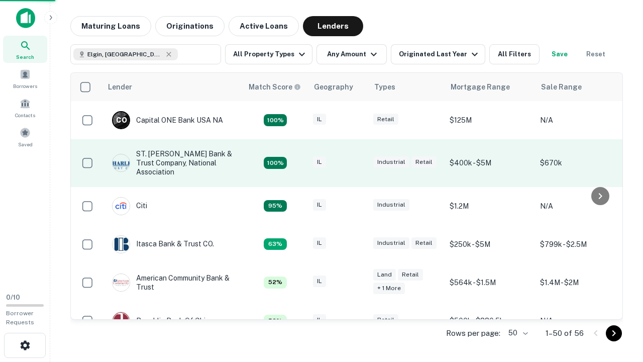  I want to click on td: $564k - $1.5M, so click(490, 282).